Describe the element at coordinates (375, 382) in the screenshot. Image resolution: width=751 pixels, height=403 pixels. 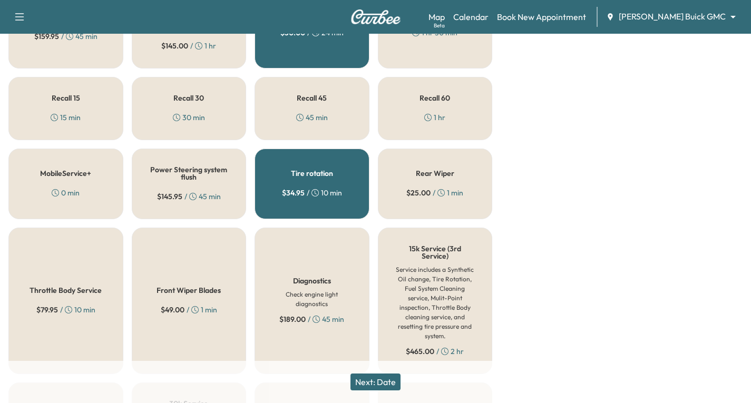
I see `button: Next: Date` at that location.